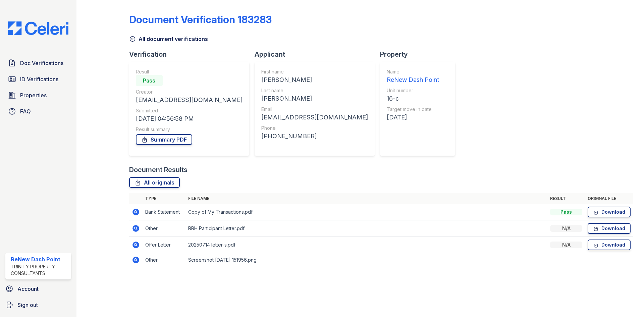 Image resolution: width=644 pixels, height=317 pixels. I want to click on a: Properties, so click(38, 96).